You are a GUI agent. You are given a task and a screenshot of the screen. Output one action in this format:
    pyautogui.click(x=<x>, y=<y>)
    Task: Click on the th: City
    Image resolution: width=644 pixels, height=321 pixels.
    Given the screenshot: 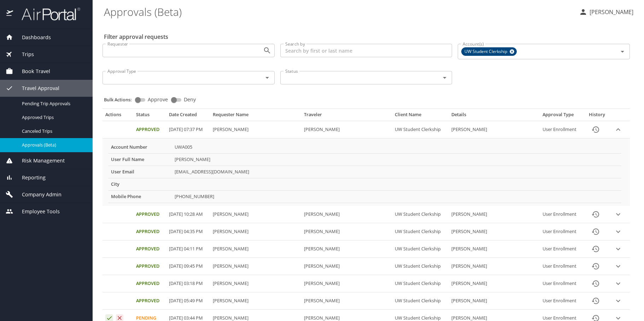 What is the action you would take?
    pyautogui.click(x=140, y=185)
    